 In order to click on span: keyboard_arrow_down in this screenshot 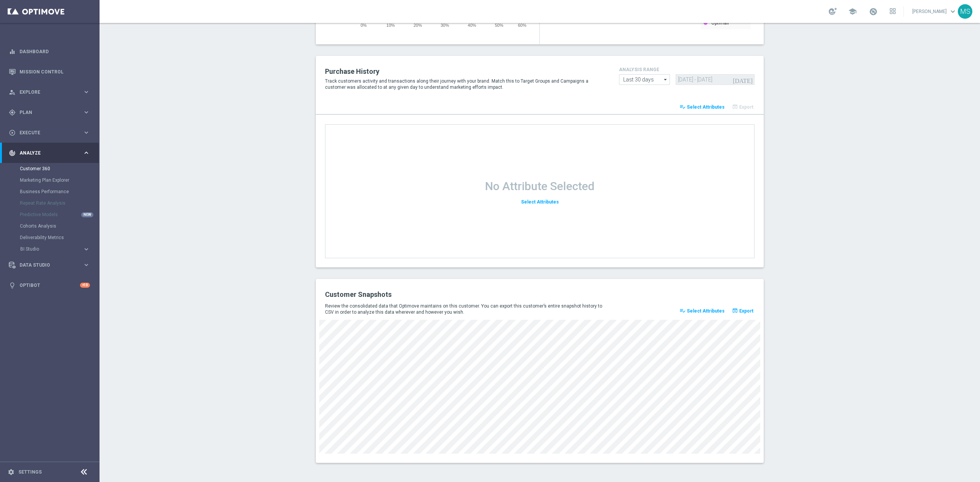, I will do `click(953, 11)`.